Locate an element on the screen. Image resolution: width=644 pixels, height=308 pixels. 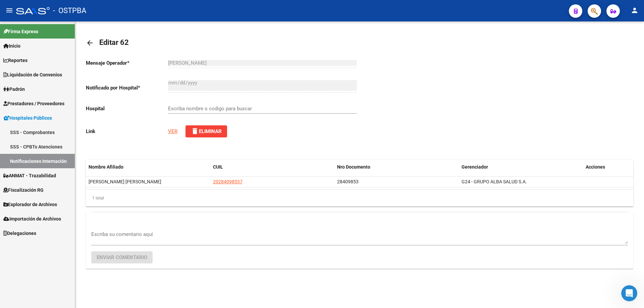
mat-icon: person is located at coordinates (635, 10).